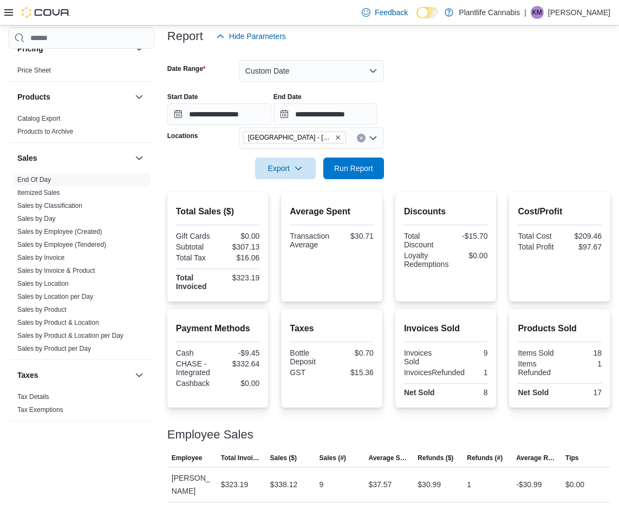 The width and height of the screenshot is (619, 511). Describe the element at coordinates (139, 97) in the screenshot. I see `button: Products` at that location.